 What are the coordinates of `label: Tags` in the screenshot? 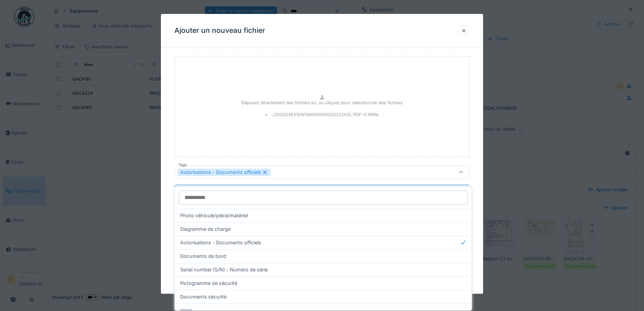 It's located at (182, 165).